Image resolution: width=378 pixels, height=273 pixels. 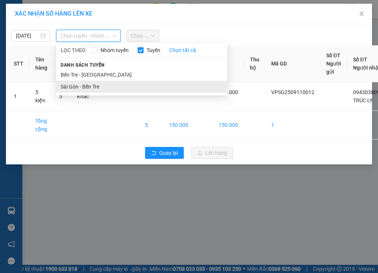 What do you see at coordinates (54, 13) in the screenshot?
I see `span: XÁC NHẬN SỐ HÀNG LÊN XE` at bounding box center [54, 13].